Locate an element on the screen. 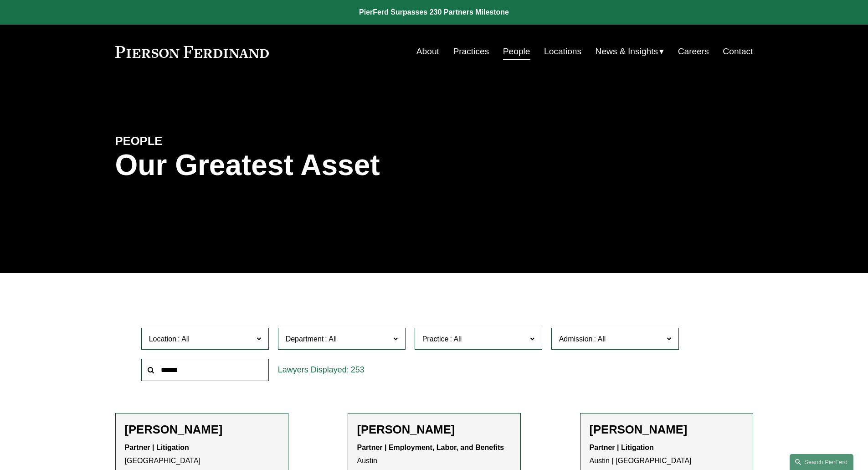 This screenshot has width=868, height=470. a: folder dropdown is located at coordinates (630, 51).